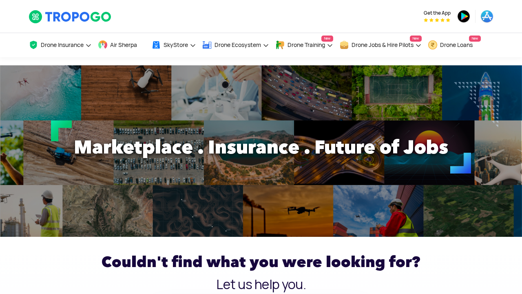 This screenshot has width=522, height=294. I want to click on img: TropoGo Logo, so click(70, 17).